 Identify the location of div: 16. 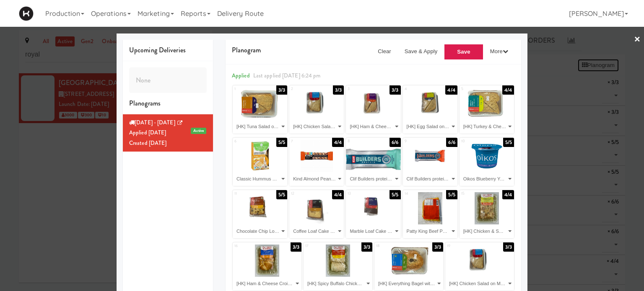
(251, 246).